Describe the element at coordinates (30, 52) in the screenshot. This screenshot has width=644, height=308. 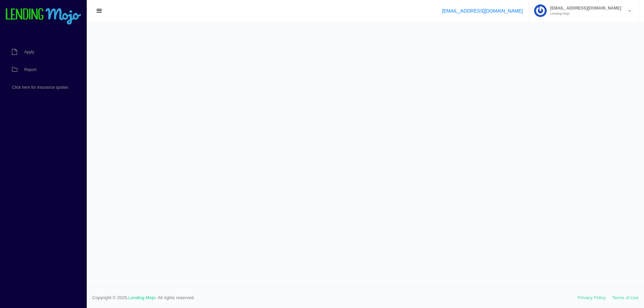
I see `span: Apply` at that location.